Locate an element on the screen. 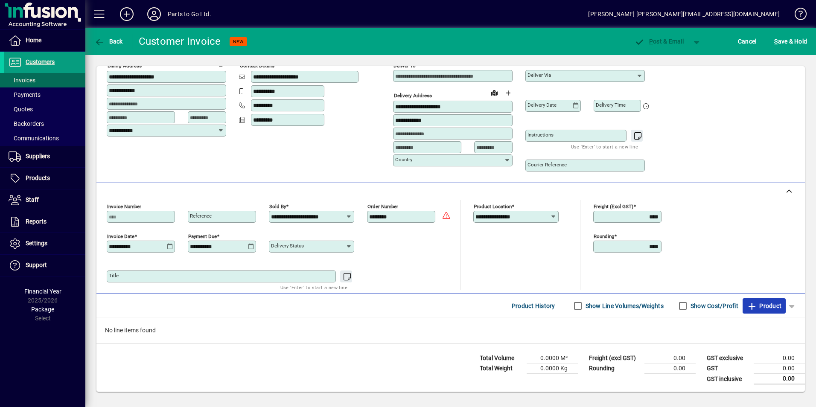 The height and width of the screenshot is (407, 816). mat-label: Rounding is located at coordinates (604, 237).